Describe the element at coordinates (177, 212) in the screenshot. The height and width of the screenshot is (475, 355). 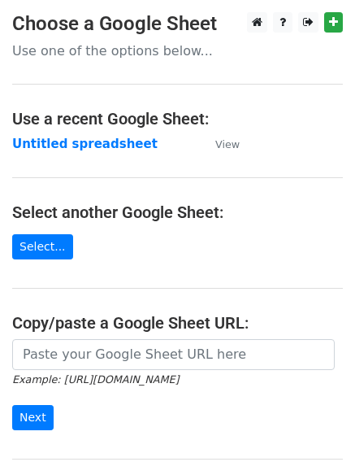
I see `h4: Select another Google Sheet:` at that location.